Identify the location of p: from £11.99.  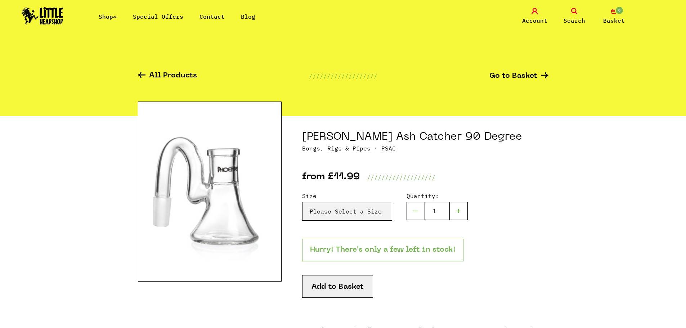
(331, 178).